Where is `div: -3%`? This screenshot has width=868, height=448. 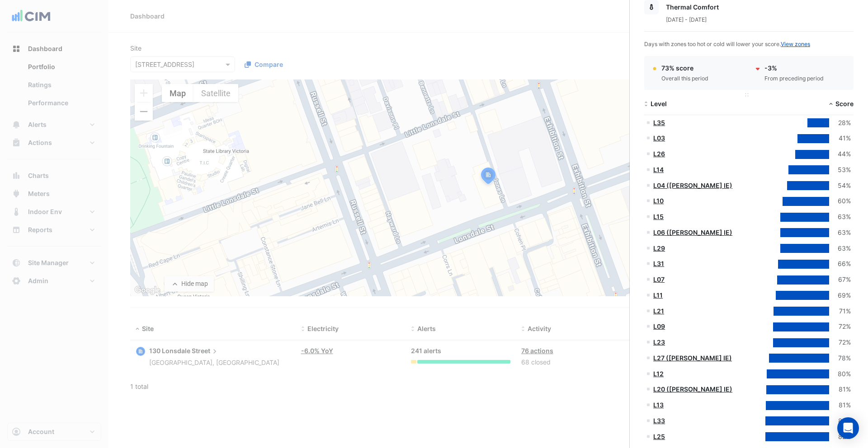 div: -3% is located at coordinates (794, 68).